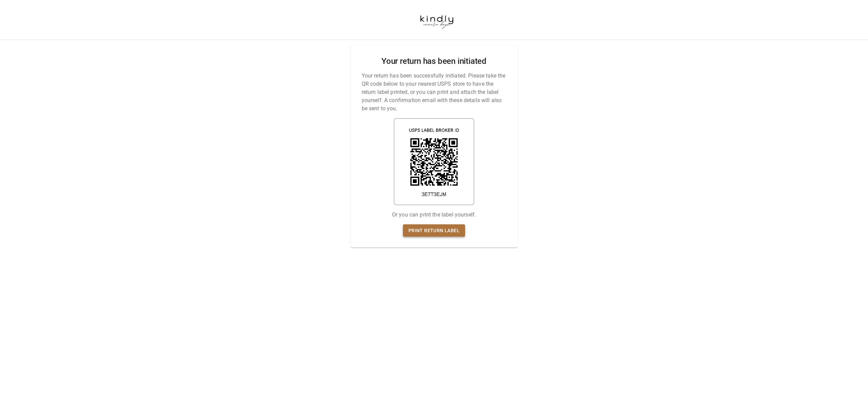 This screenshot has height=419, width=868. What do you see at coordinates (434, 162) in the screenshot?
I see `img: shipping label qr code` at bounding box center [434, 162].